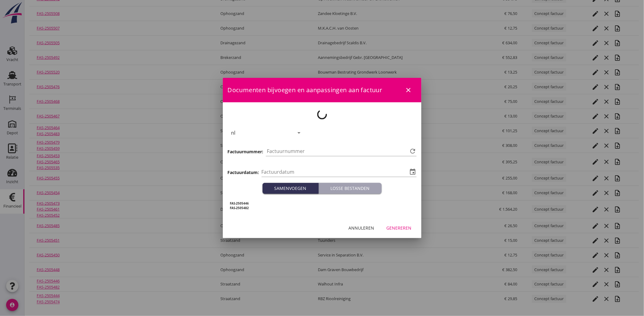 Image resolution: width=644 pixels, height=316 pixels. I want to click on div: nl, so click(234, 133).